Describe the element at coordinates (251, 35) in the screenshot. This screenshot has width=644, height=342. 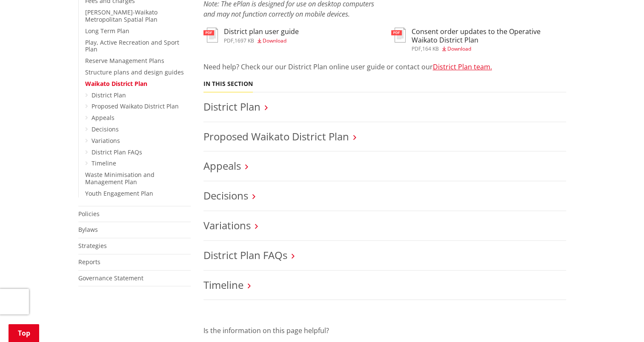
I see `a: District plan user guide pdf,1697 KB Download` at that location.